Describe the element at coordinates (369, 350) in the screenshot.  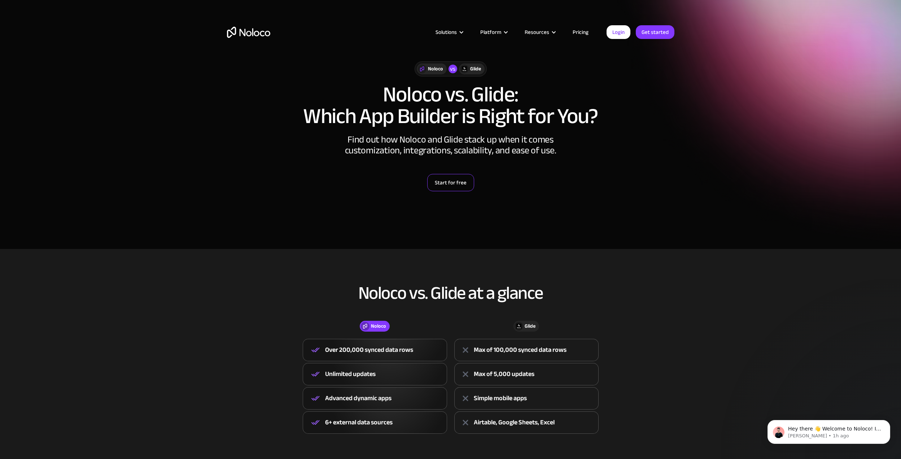
I see `div: Over 200,000 synced data rows` at that location.